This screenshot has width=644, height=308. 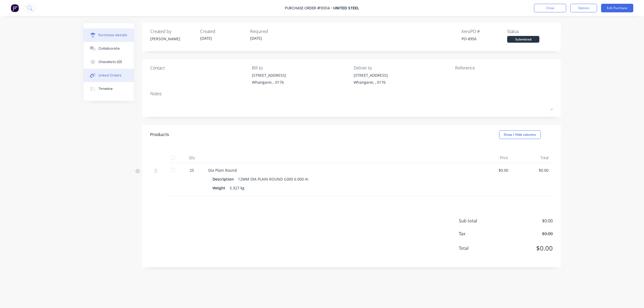 I want to click on div: 5.327 kg, so click(x=237, y=188).